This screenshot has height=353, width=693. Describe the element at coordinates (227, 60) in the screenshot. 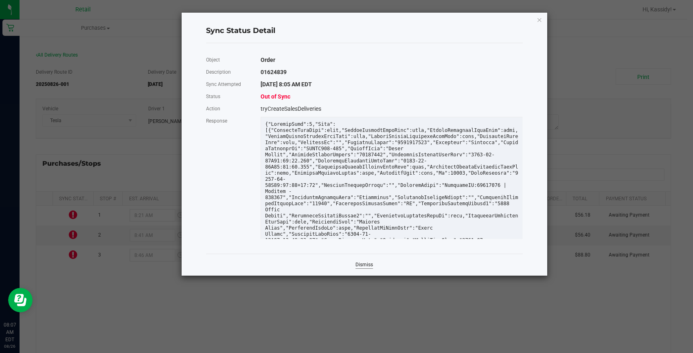

I see `div: Object` at that location.